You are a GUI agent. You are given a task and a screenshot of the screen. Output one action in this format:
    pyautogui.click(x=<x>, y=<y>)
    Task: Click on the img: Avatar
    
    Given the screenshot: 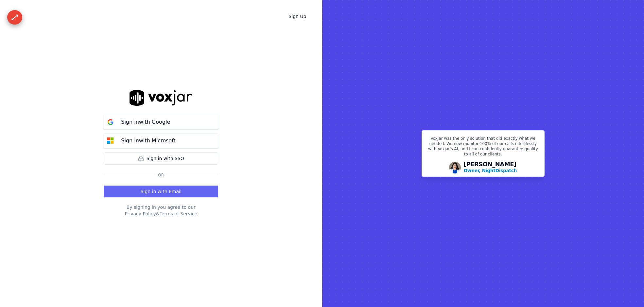 What is the action you would take?
    pyautogui.click(x=455, y=167)
    